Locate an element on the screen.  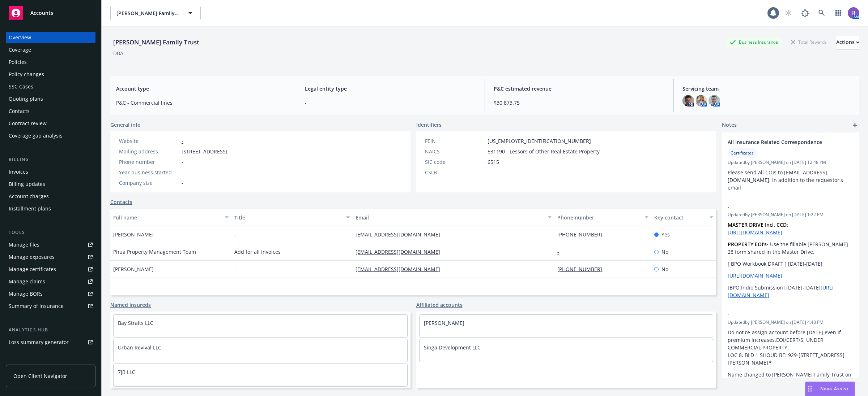
span: Phua Property Management Team is located at coordinates (154, 252).